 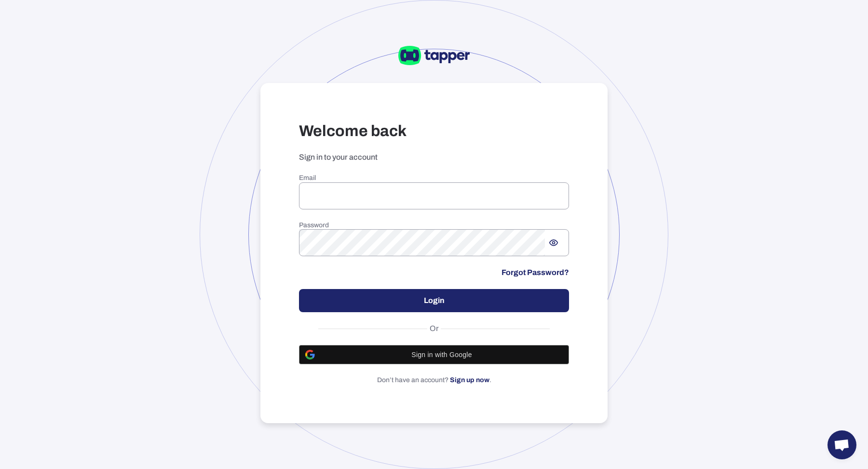 What do you see at coordinates (434, 328) in the screenshot?
I see `span: Or` at bounding box center [434, 328].